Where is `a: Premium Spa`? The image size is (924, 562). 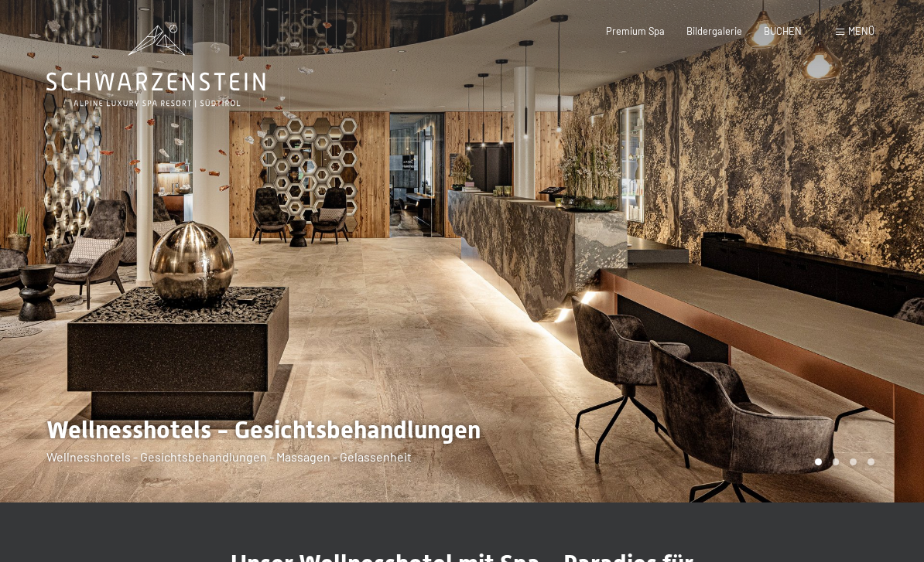 a: Premium Spa is located at coordinates (636, 31).